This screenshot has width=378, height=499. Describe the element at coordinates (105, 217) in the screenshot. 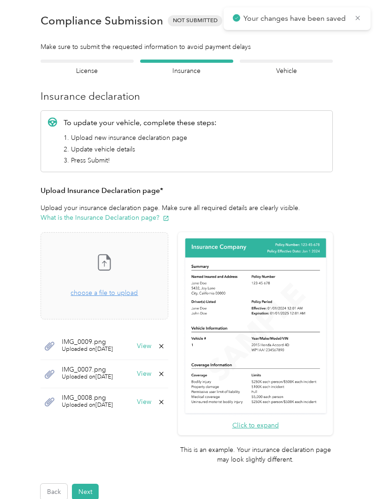

I see `button: What is the Insurance Declaration page?` at that location.